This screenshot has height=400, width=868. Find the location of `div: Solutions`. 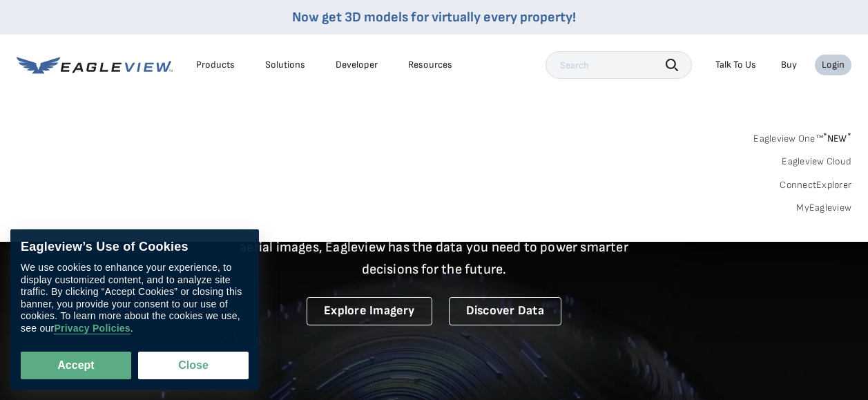

div: Solutions is located at coordinates (285, 65).